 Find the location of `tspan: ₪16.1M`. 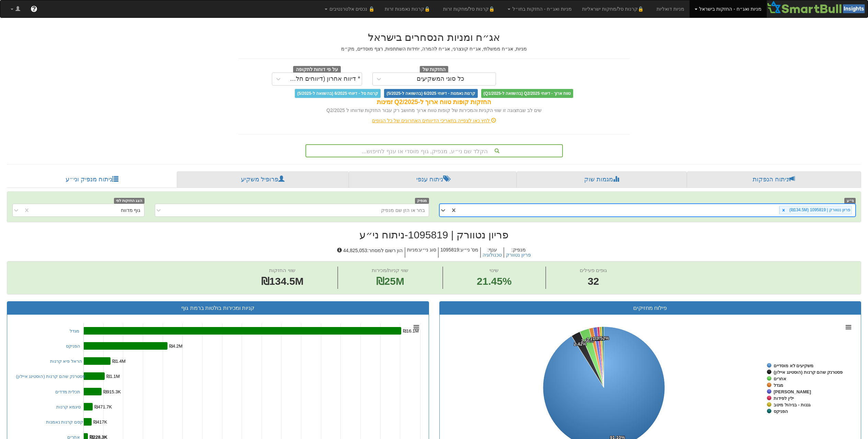

tspan: ₪16.1M is located at coordinates (411, 330).